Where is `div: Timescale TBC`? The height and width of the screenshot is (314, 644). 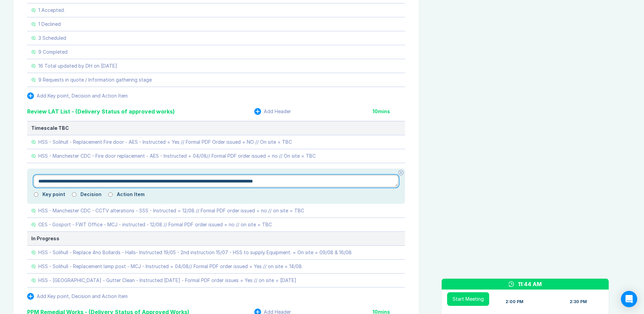
div: Timescale TBC is located at coordinates (216, 128).